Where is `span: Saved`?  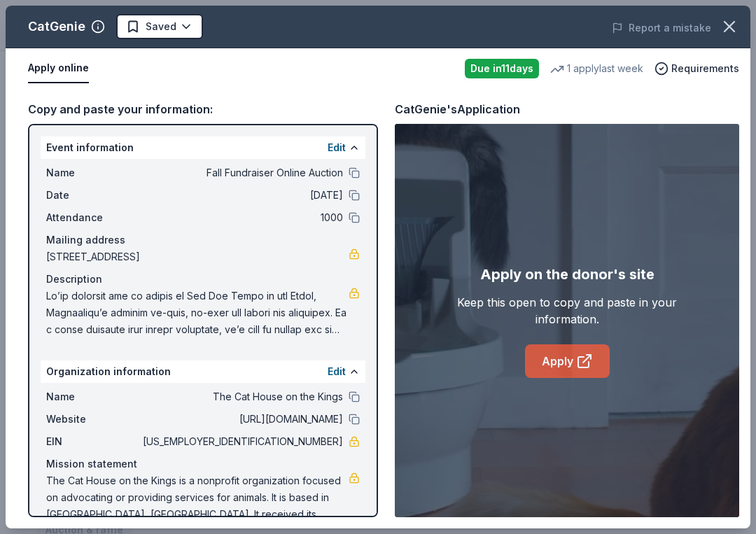
span: Saved is located at coordinates (161, 27).